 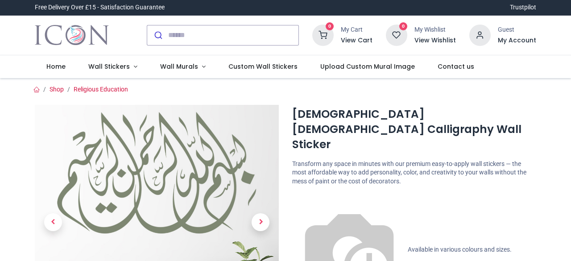 I want to click on a: View Cart, so click(x=356, y=41).